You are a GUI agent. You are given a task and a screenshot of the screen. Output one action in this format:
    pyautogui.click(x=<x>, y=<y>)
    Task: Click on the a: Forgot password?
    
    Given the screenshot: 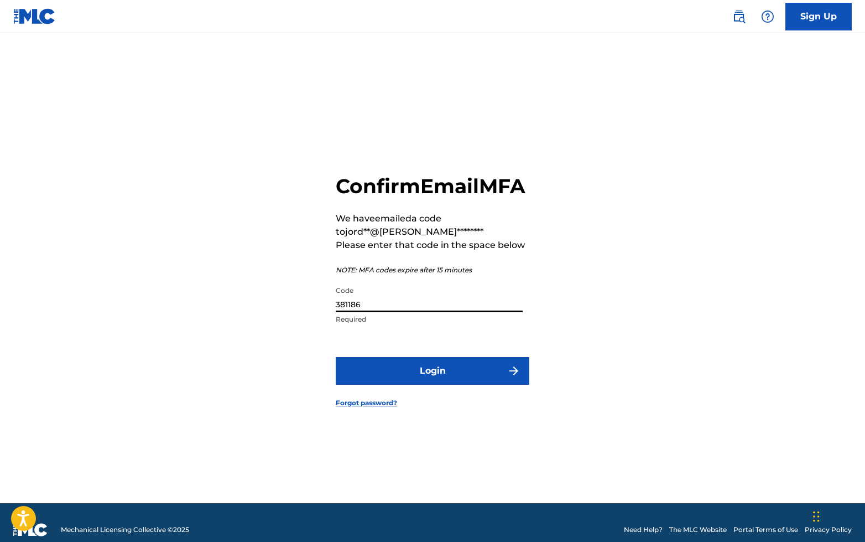 What is the action you would take?
    pyautogui.click(x=366, y=403)
    